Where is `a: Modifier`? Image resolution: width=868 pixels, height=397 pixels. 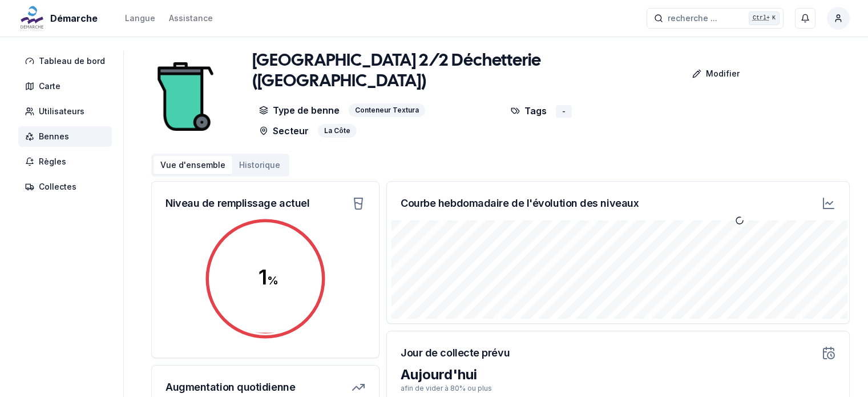
a: Modifier is located at coordinates (704, 74).